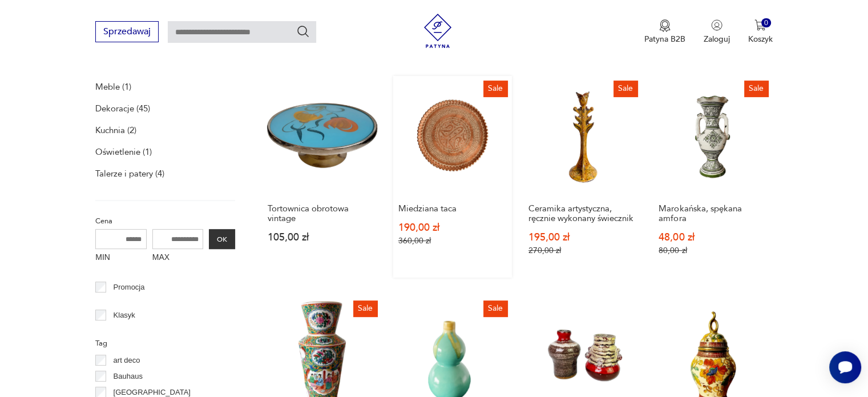  Describe the element at coordinates (124, 315) in the screenshot. I see `p: Klasyk` at that location.